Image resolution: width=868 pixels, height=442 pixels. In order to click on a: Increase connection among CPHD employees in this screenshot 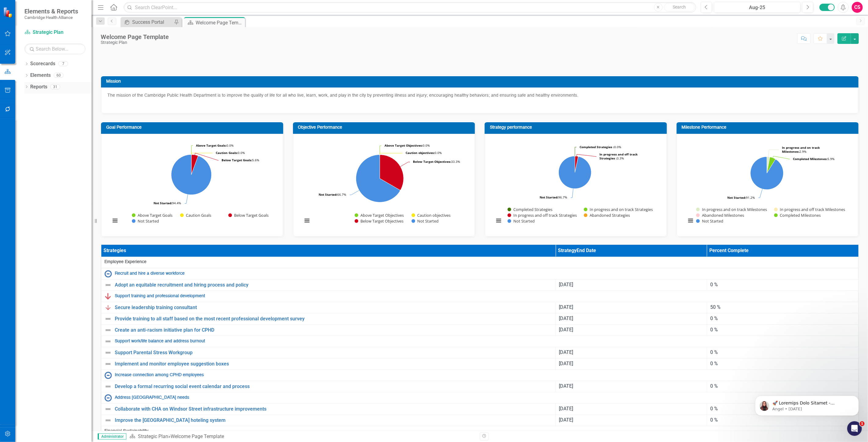, I will do `click(485, 375)`.